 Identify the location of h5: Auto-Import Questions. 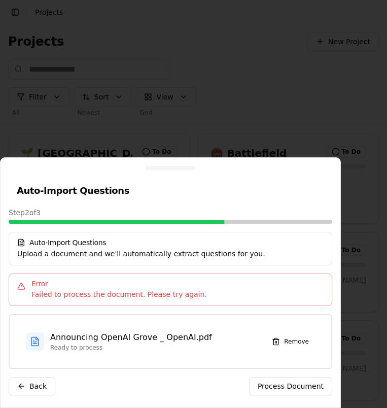
(171, 243).